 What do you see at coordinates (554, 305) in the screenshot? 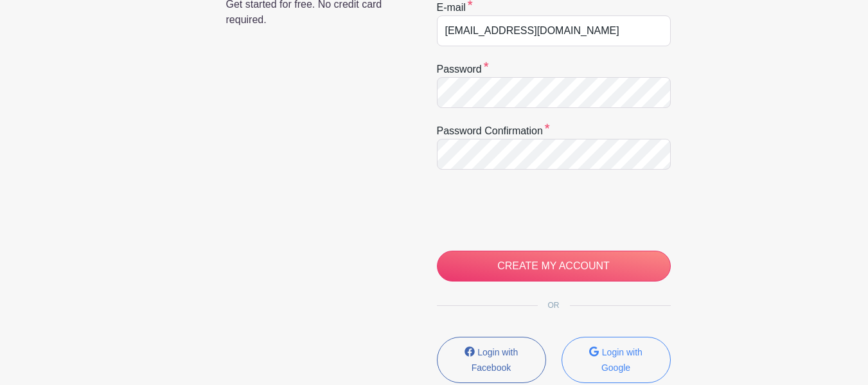
I see `span: OR` at bounding box center [554, 305].